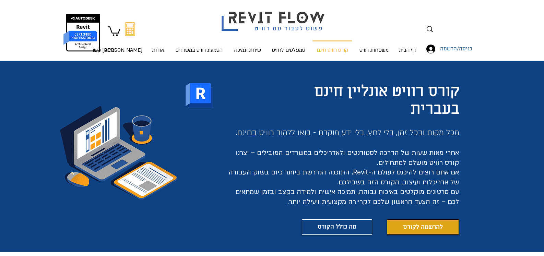 This screenshot has height=256, width=544. What do you see at coordinates (348, 132) in the screenshot?
I see `span: מכל מקום ובכל זמן, בלי לחץ, בלי ידע מוקדם - בואו ללמוד רוויט בחינם.` at bounding box center [348, 132].